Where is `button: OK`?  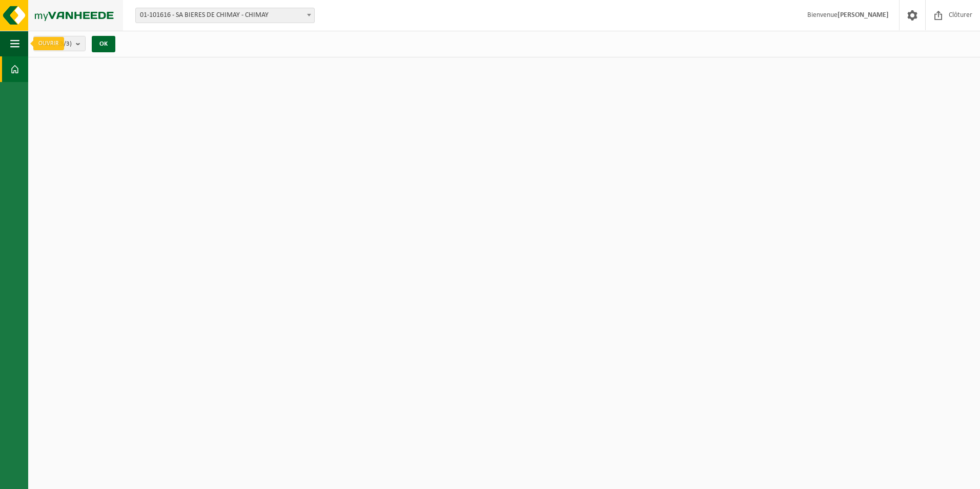 button: OK is located at coordinates (103, 44).